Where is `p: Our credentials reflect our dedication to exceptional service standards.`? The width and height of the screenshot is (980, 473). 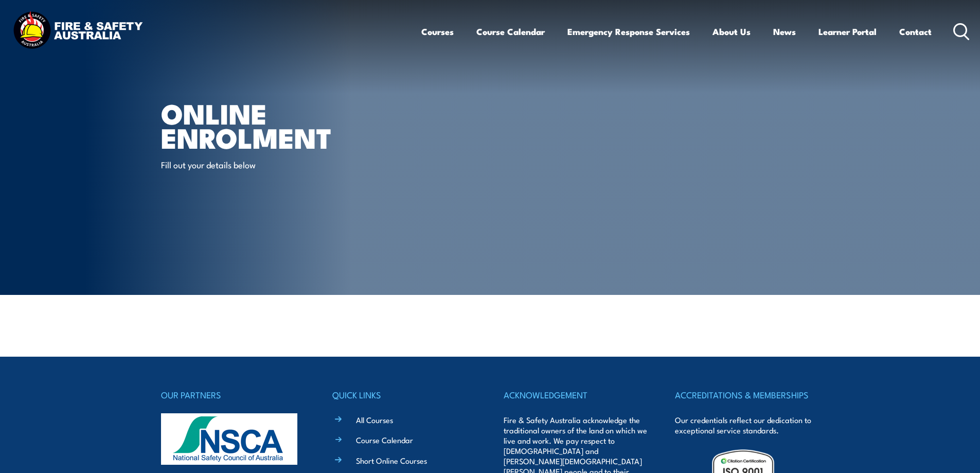 p: Our credentials reflect our dedication to exceptional service standards. is located at coordinates (747, 425).